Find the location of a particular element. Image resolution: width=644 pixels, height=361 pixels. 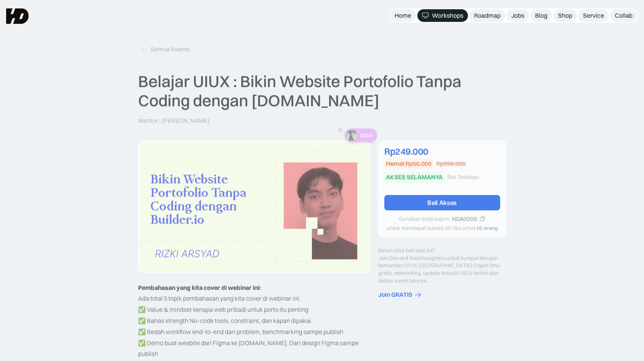

div: AKSES SELAMANYA is located at coordinates (414, 177).